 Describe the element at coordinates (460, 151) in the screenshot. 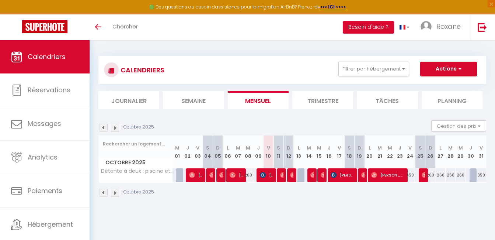

I see `th: 29` at that location.